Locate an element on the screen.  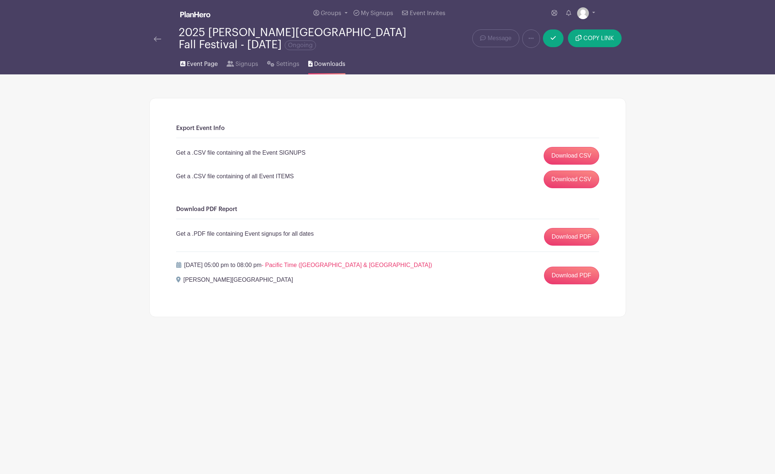
button: COPY LINK is located at coordinates (595, 38).